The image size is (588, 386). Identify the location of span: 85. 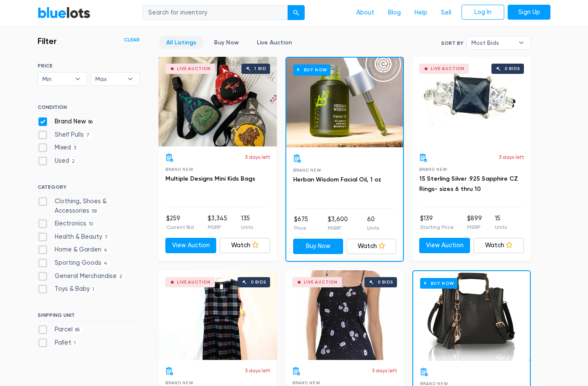
(78, 331).